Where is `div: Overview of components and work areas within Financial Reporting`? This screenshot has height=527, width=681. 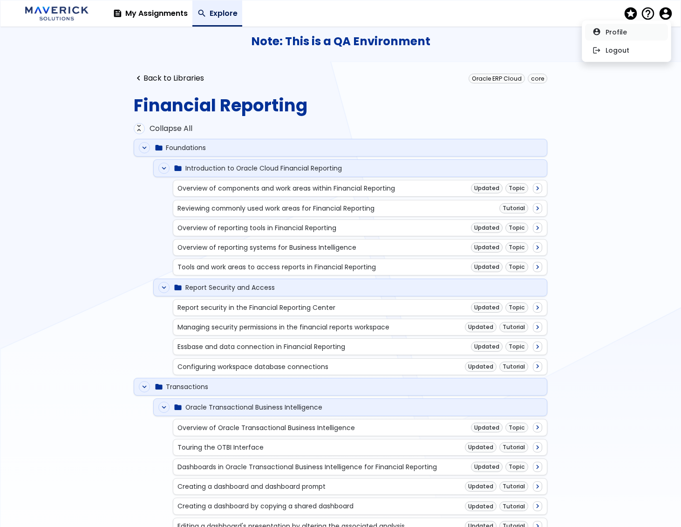 div: Overview of components and work areas within Financial Reporting is located at coordinates (286, 188).